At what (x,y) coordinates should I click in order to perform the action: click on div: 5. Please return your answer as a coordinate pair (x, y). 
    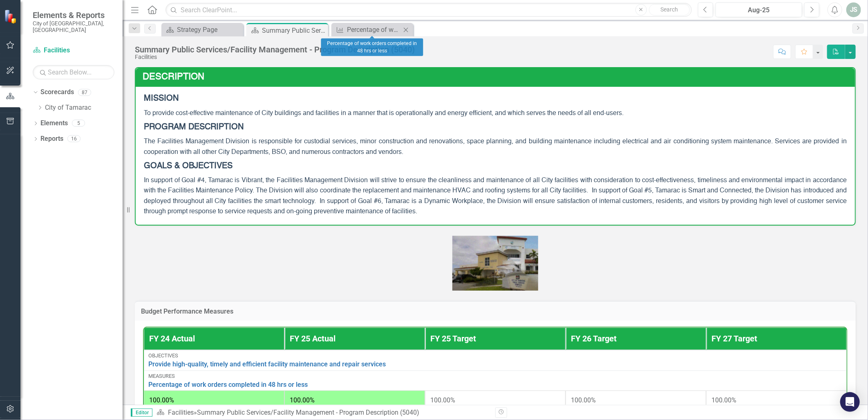
    Looking at the image, I should click on (78, 123).